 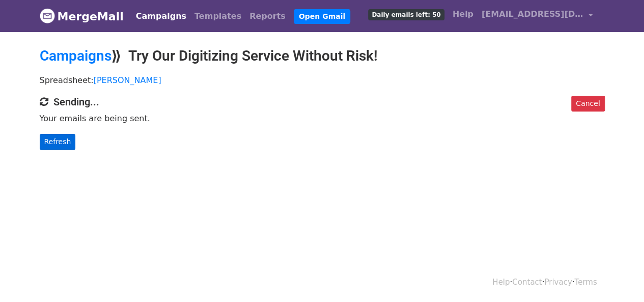 What do you see at coordinates (558, 282) in the screenshot?
I see `a: Privacy` at bounding box center [558, 282].